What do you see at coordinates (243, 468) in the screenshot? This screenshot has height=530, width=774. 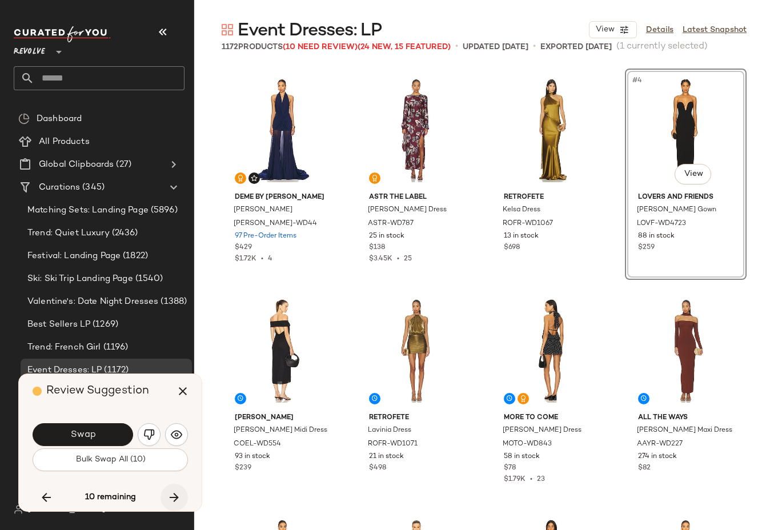 I see `span: $239` at bounding box center [243, 468].